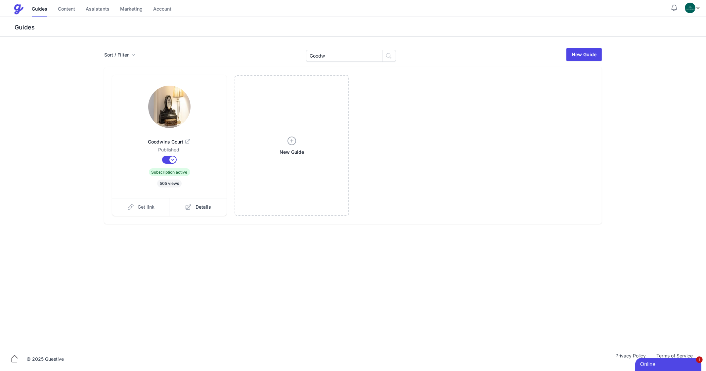 The image size is (706, 371). What do you see at coordinates (169, 142) in the screenshot?
I see `span: Goodwins Court` at bounding box center [169, 142].